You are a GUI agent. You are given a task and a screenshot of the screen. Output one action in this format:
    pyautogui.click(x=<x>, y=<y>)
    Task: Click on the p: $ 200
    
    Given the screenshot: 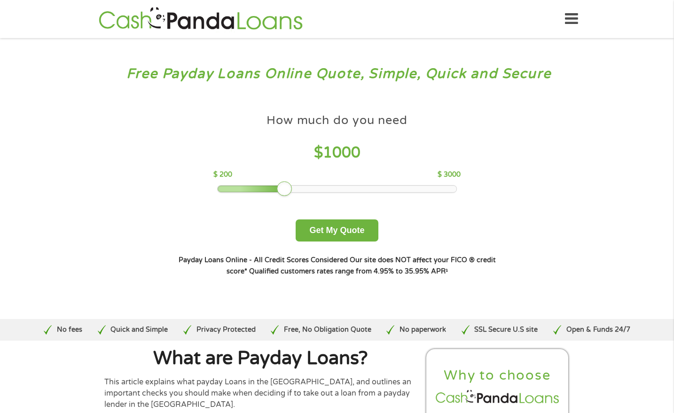 What is the action you would take?
    pyautogui.click(x=223, y=175)
    